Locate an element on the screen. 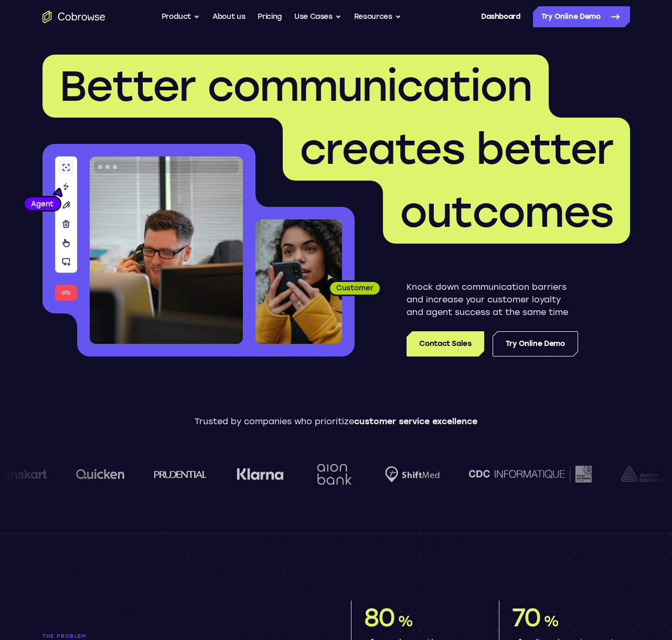 Image resolution: width=672 pixels, height=640 pixels. a: About us is located at coordinates (229, 17).